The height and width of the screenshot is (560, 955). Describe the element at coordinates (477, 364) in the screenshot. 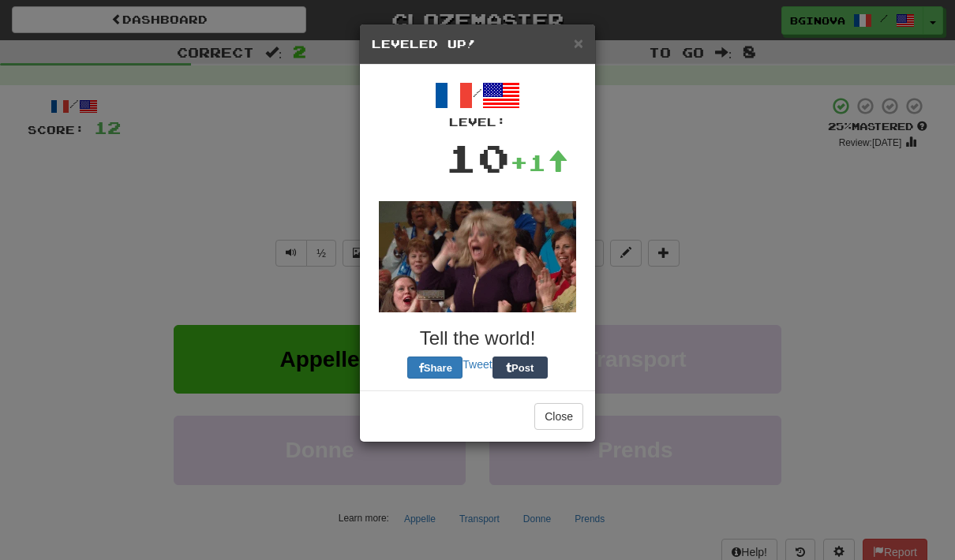

I see `a: Tweet` at that location.